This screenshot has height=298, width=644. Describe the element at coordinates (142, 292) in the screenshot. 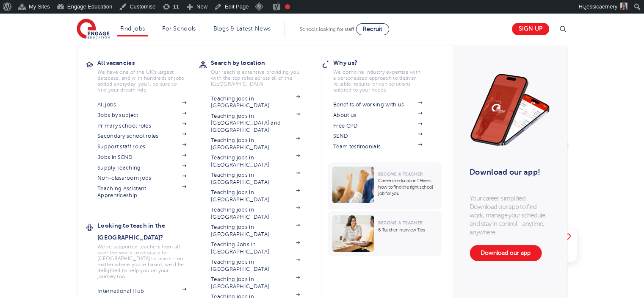

I see `a: International Hub` at that location.